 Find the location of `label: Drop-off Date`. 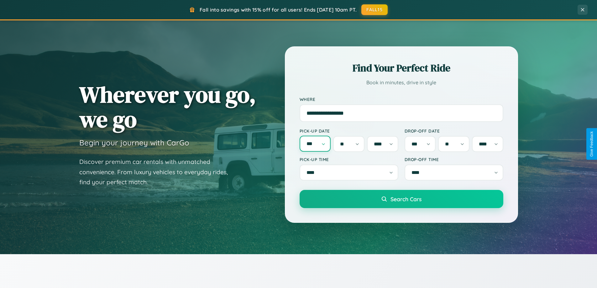

label: Drop-off Date is located at coordinates (454, 131).